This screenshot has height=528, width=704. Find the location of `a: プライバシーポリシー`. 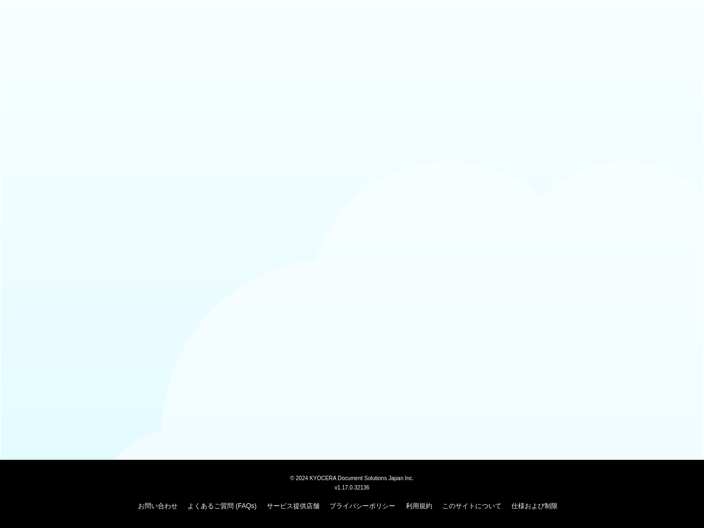

a: プライバシーポリシー is located at coordinates (363, 506).